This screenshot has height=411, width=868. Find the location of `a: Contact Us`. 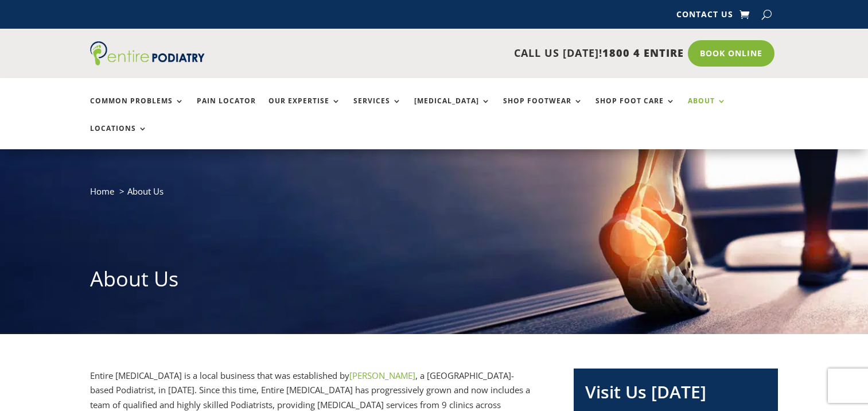

a: Contact Us is located at coordinates (705, 17).